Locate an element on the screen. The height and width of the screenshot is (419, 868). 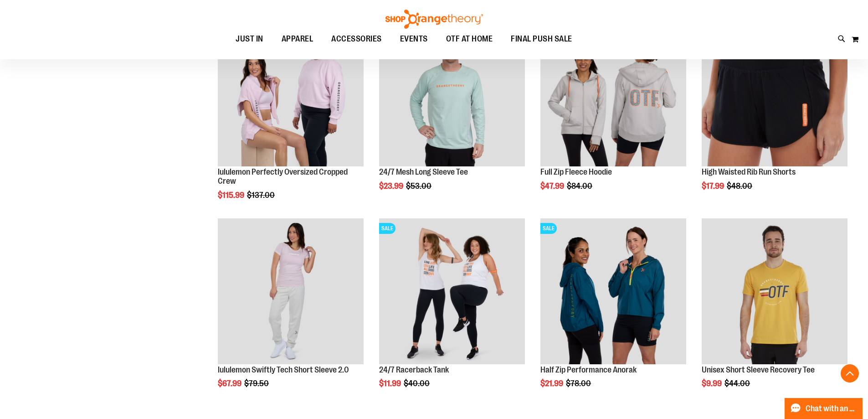
a: Main Image of 1457095SALE is located at coordinates (452, 94).